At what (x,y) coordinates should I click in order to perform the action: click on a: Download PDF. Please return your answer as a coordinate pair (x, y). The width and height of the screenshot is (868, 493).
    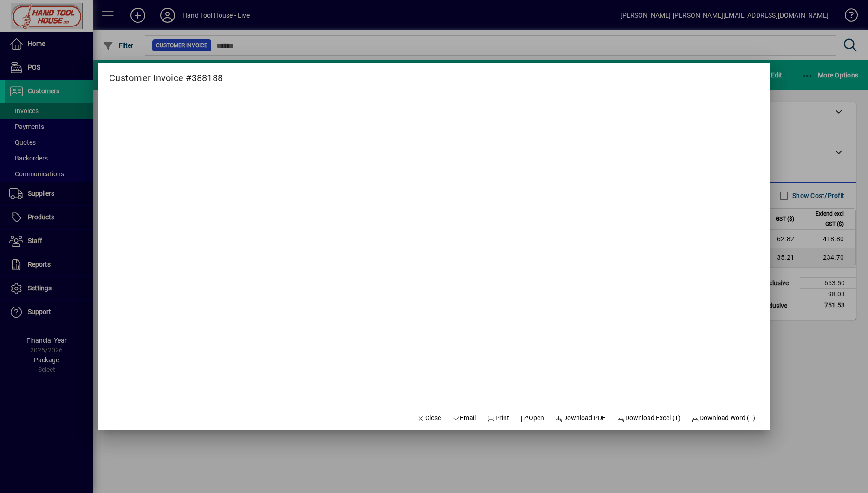
    Looking at the image, I should click on (581, 418).